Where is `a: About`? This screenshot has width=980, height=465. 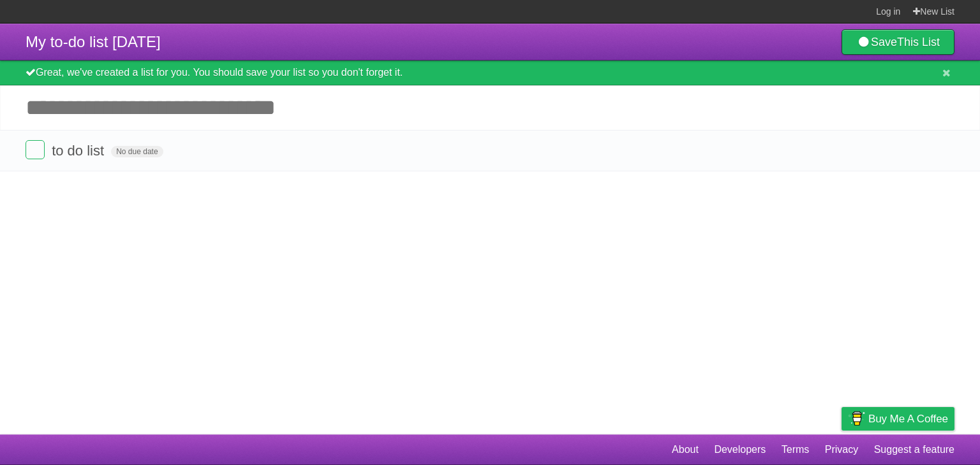 a: About is located at coordinates (685, 450).